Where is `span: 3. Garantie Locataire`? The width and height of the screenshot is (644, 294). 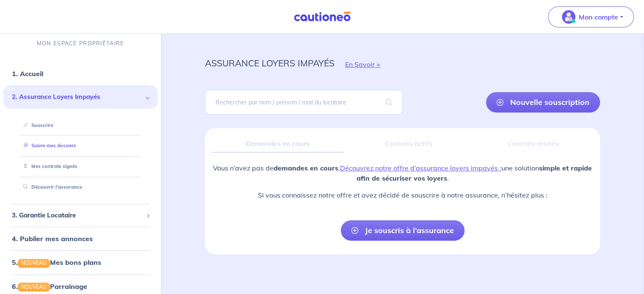 span: 3. Garantie Locataire is located at coordinates (77, 215).